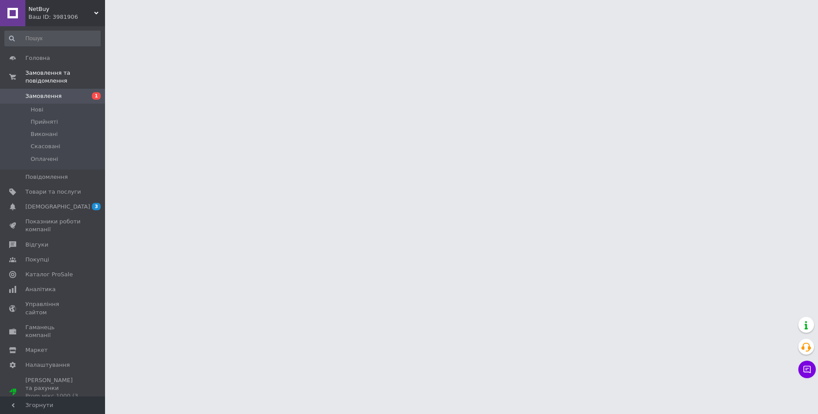 The width and height of the screenshot is (818, 414). Describe the element at coordinates (65, 77) in the screenshot. I see `span: Замовлення та повідомлення` at that location.